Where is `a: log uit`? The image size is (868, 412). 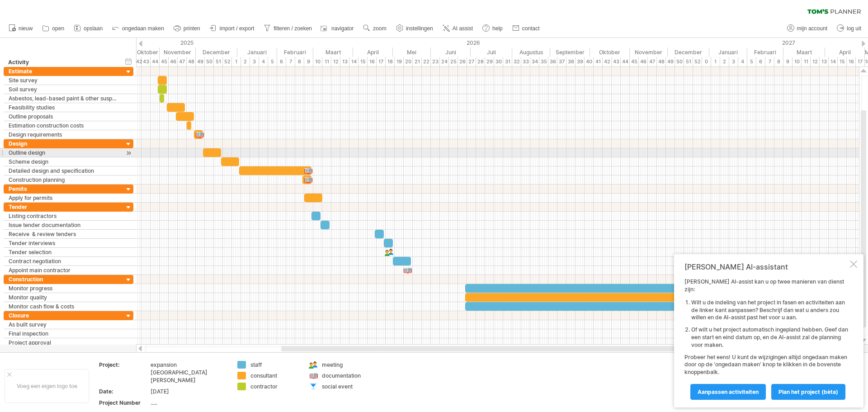
a: log uit is located at coordinates (849, 28).